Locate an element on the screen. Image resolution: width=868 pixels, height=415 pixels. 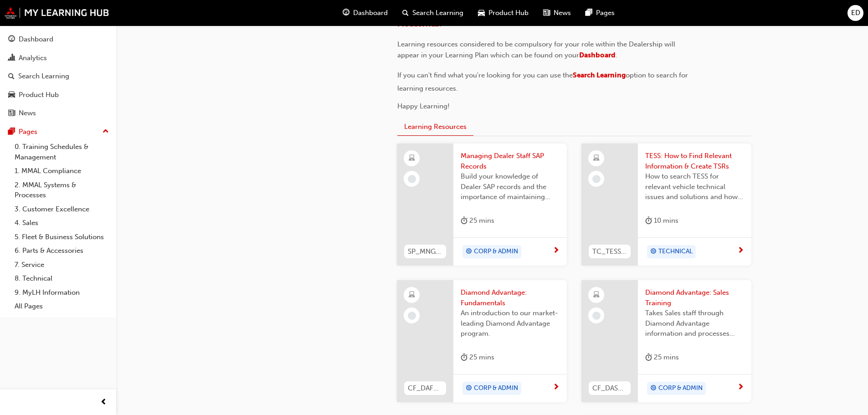
span: Diamond Advantage: Sales Training is located at coordinates (694, 297).